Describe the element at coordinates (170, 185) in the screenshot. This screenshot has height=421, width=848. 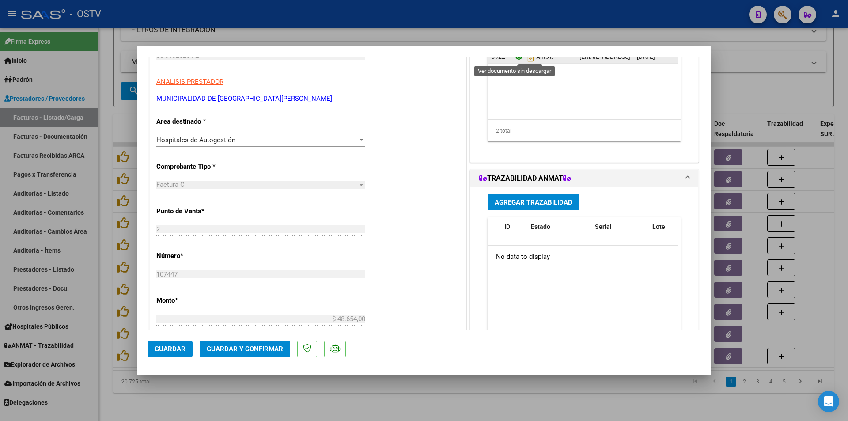
I see `span: Factura C` at that location.